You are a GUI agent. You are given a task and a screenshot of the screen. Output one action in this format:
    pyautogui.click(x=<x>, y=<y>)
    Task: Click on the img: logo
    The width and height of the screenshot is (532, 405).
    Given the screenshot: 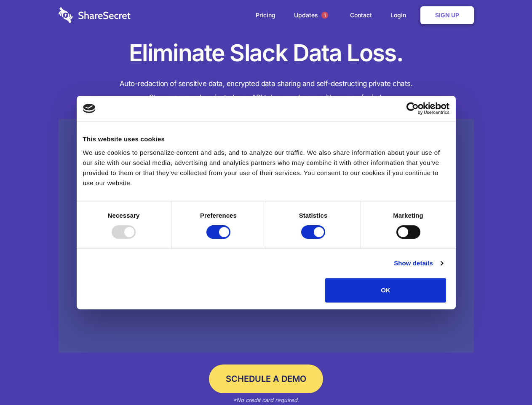 What is the action you would take?
    pyautogui.click(x=89, y=109)
    